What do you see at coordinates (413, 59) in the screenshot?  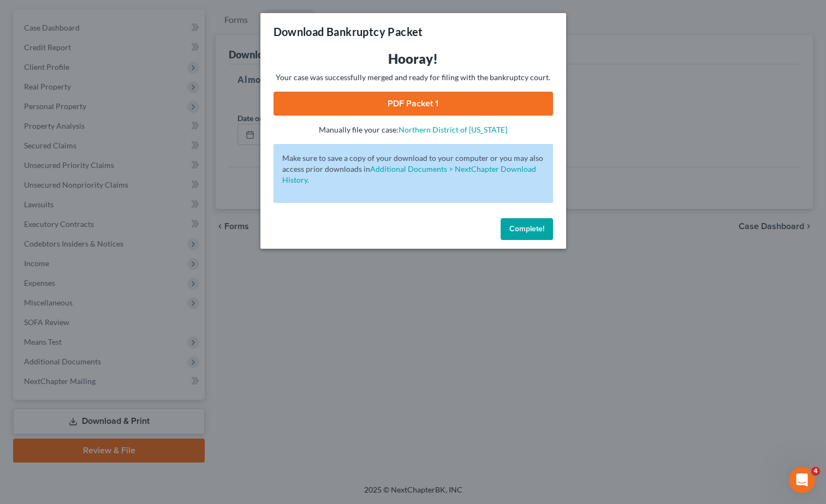 I see `h3: Hooray!` at bounding box center [413, 59].